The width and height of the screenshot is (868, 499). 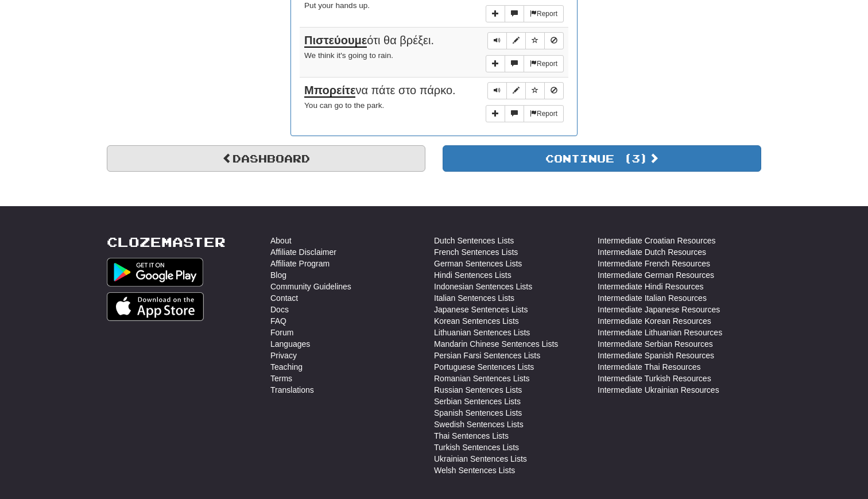 What do you see at coordinates (496, 344) in the screenshot?
I see `a: Mandarin Chinese Sentences Lists` at bounding box center [496, 344].